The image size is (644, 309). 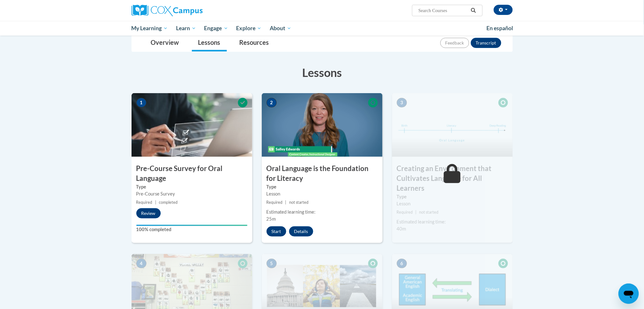 I want to click on span: Learn, so click(x=186, y=28).